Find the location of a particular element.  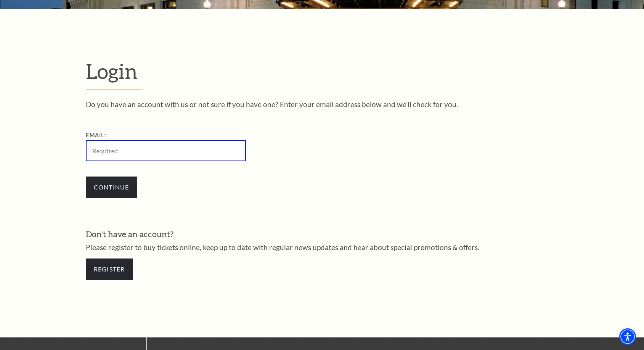

input: Submit button is located at coordinates (111, 187).